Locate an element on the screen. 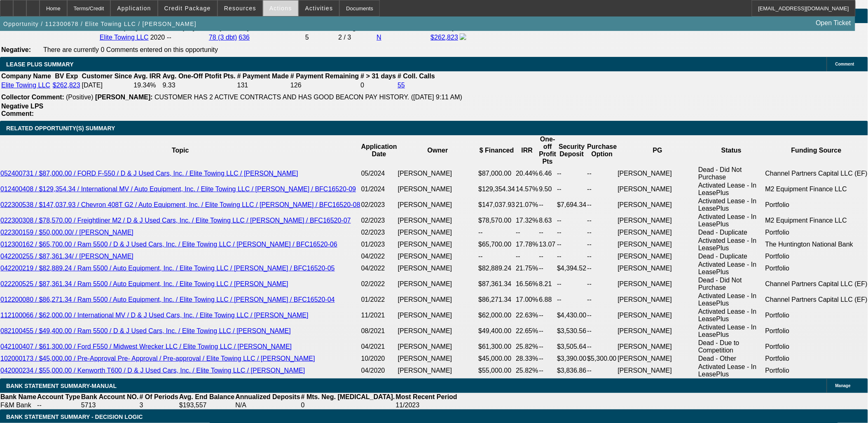  td: $45,000.00 is located at coordinates (496, 358).